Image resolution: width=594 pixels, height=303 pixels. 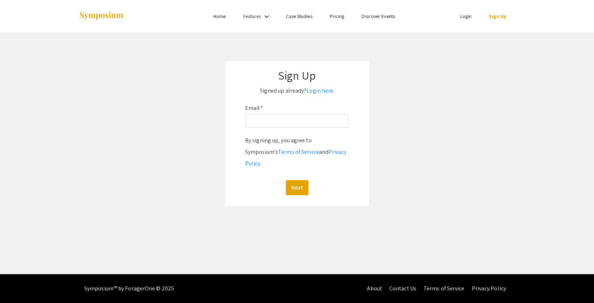 What do you see at coordinates (337, 16) in the screenshot?
I see `a: Pricing` at bounding box center [337, 16].